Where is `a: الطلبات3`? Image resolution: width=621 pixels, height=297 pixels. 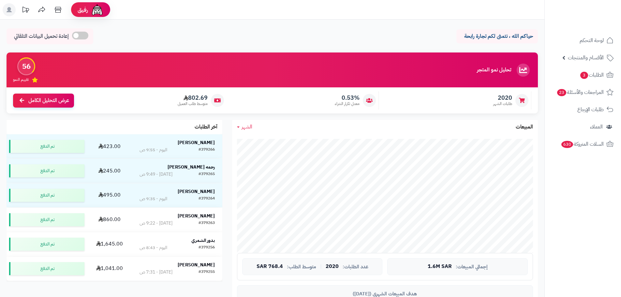
a: الطلبات3 is located at coordinates (583, 75).